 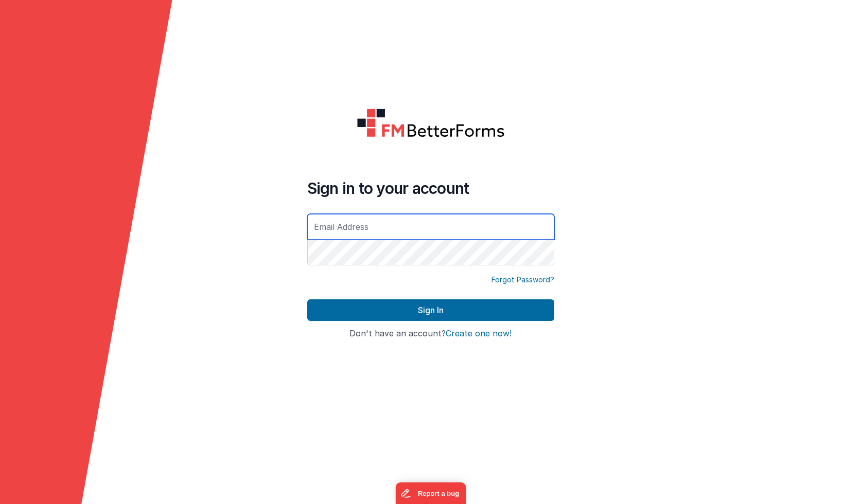 I want to click on a: Forgot Password?, so click(x=522, y=280).